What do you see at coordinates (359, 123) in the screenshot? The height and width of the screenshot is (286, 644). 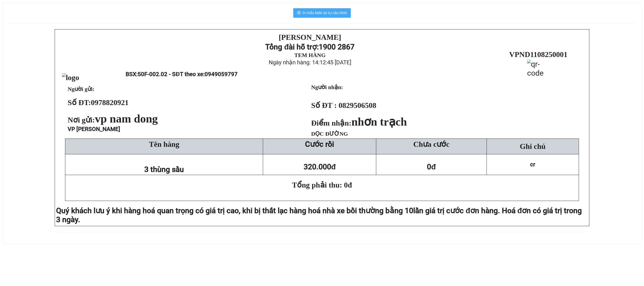 I see `strong: Điểm nhận:` at bounding box center [359, 123].